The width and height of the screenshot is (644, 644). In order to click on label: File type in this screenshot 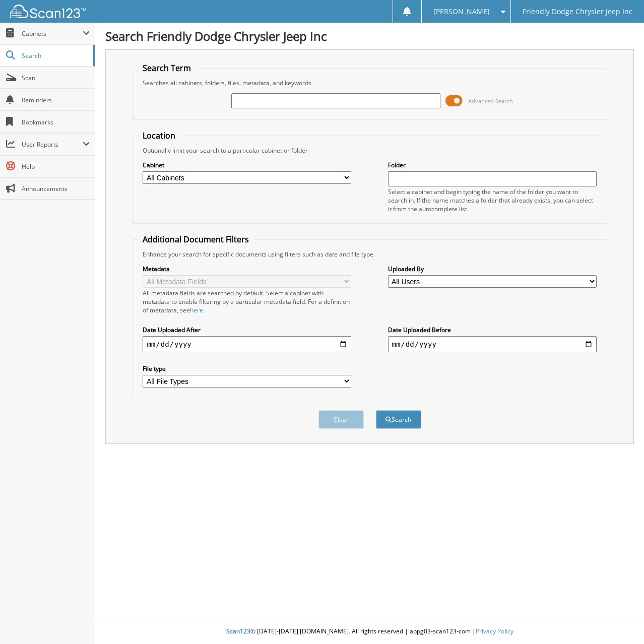, I will do `click(247, 368)`.